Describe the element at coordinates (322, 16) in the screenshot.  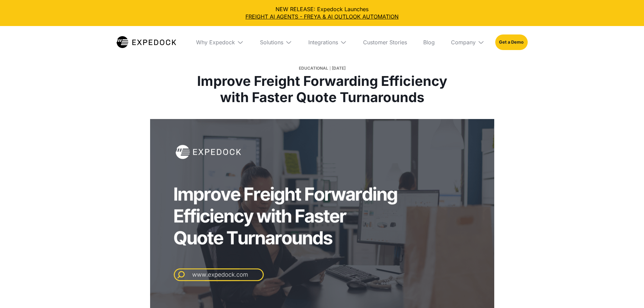
I see `a: FREIGHT AI AGENTS - FREYA & AI OUTLOOK AUTOMATION` at that location.